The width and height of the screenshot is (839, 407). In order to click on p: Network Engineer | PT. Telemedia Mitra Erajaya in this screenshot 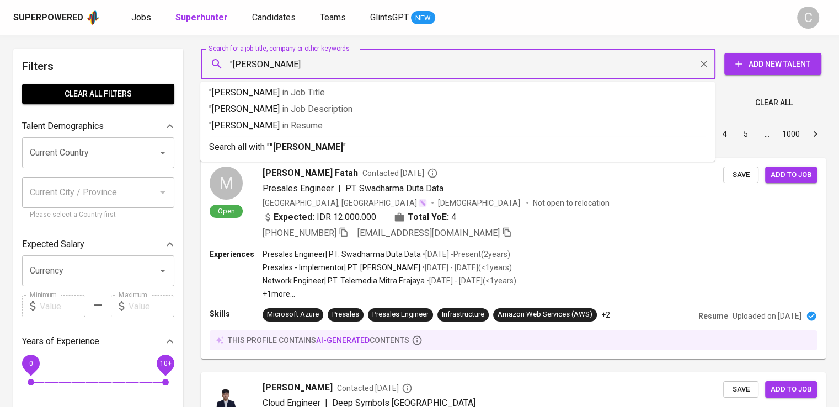, I will do `click(344, 281)`.